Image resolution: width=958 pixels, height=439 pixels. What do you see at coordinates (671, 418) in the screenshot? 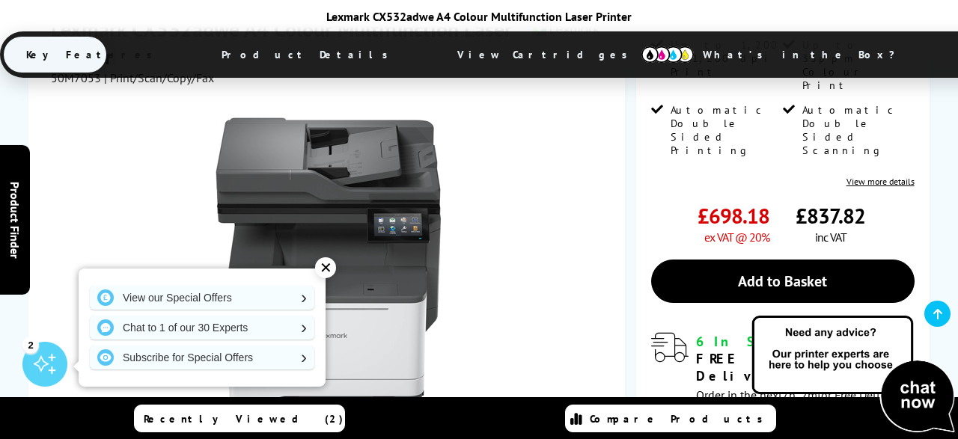
I see `a: Compare Products` at bounding box center [671, 418].